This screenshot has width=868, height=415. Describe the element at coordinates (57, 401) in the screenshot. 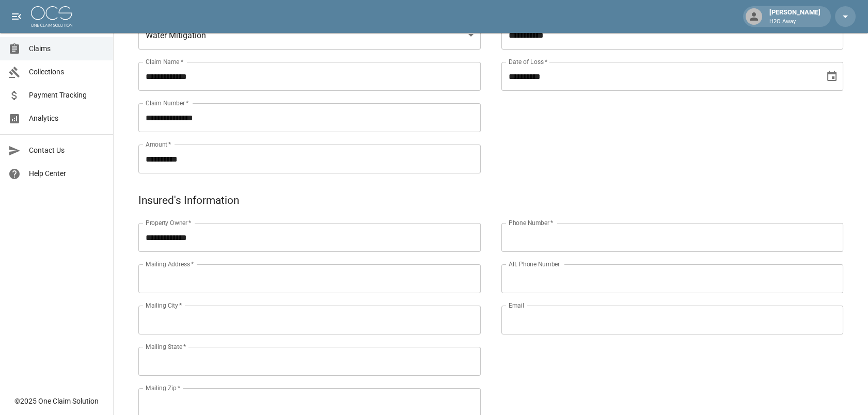

I see `div: © 2025 One Claim Solution` at that location.